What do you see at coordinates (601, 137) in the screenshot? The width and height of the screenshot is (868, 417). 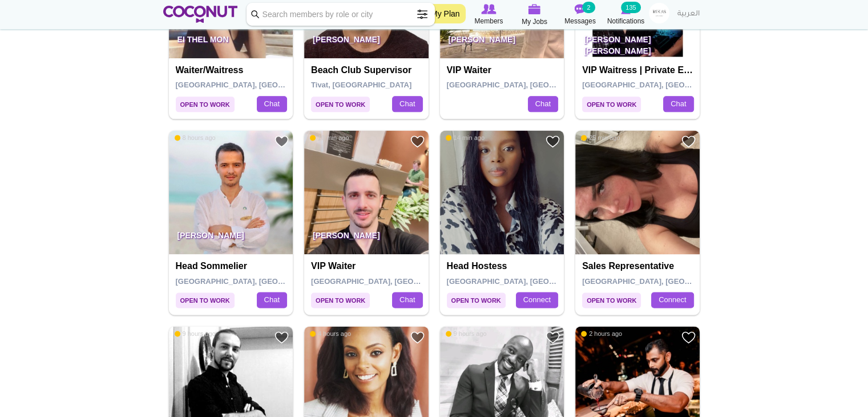 I see `span: 25 min ago` at bounding box center [601, 137].